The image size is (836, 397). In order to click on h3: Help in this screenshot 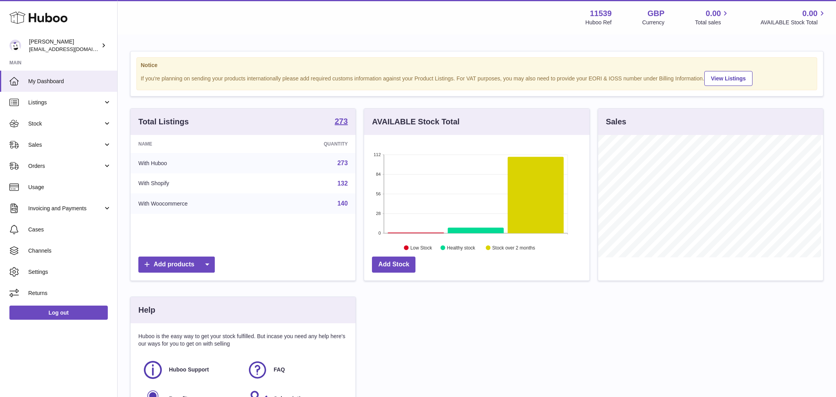, I will do `click(147, 310)`.